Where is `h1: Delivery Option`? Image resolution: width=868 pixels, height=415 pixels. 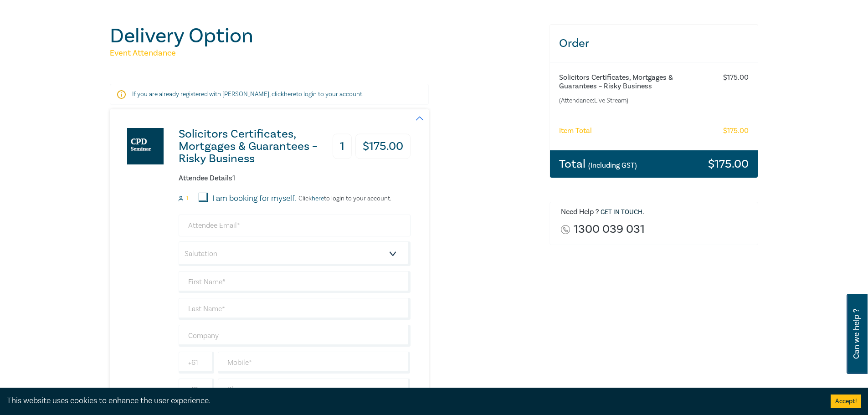
h1: Delivery Option is located at coordinates (324, 36).